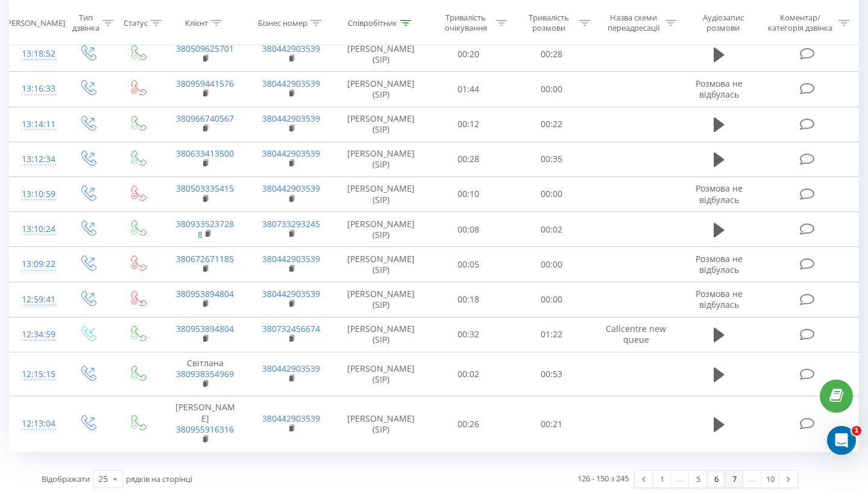  Describe the element at coordinates (636, 335) in the screenshot. I see `td: Callcentre new queue` at that location.